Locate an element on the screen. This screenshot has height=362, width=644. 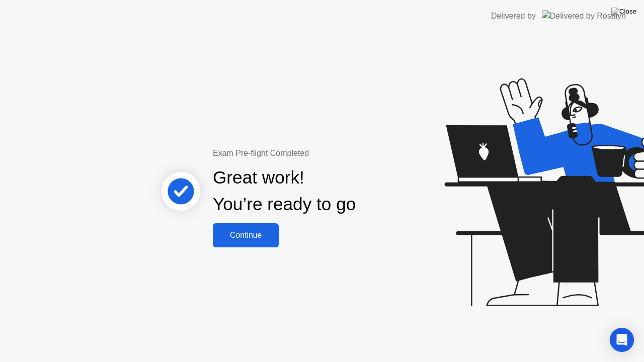
div: Exam Pre-flight Completed is located at coordinates (316, 153).